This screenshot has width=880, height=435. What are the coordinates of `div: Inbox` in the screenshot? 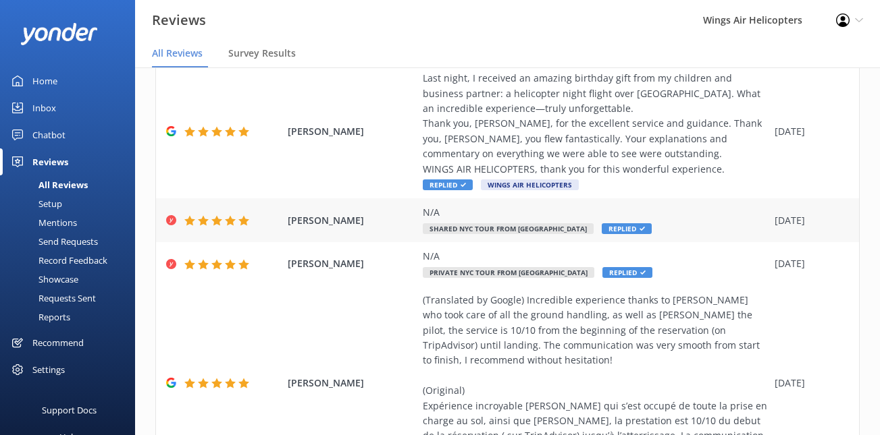 It's located at (44, 108).